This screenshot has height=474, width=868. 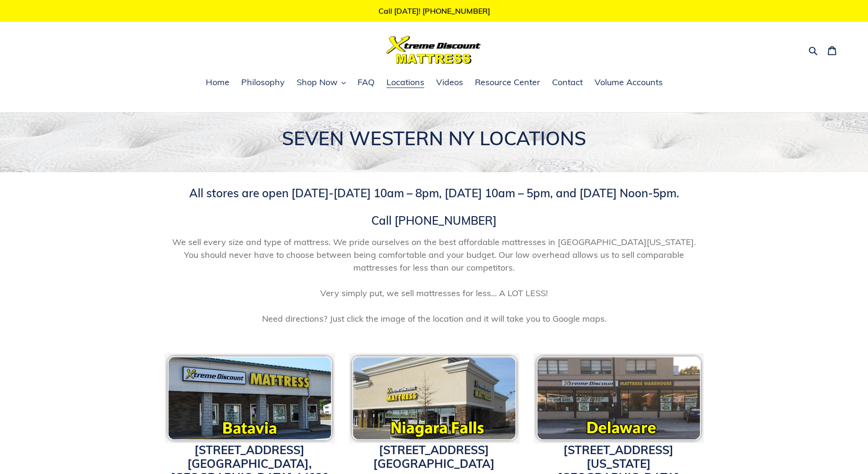 I want to click on span: Contact, so click(x=567, y=82).